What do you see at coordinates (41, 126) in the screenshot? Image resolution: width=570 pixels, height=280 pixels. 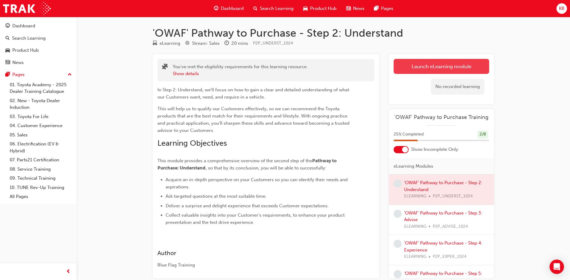 I see `a: 04. Customer Experience` at bounding box center [41, 126].